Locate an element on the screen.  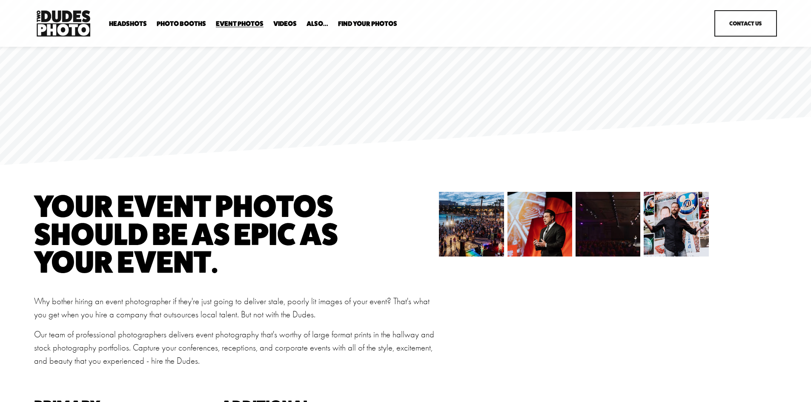
img: Two Dudes Photo | Headshots, Portraits &amp; Photo Booths is located at coordinates (63, 23).